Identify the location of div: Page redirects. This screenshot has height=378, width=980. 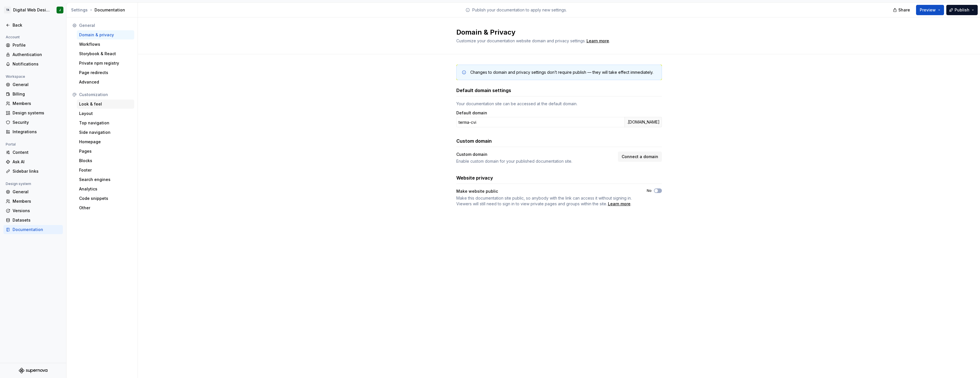
(106, 72).